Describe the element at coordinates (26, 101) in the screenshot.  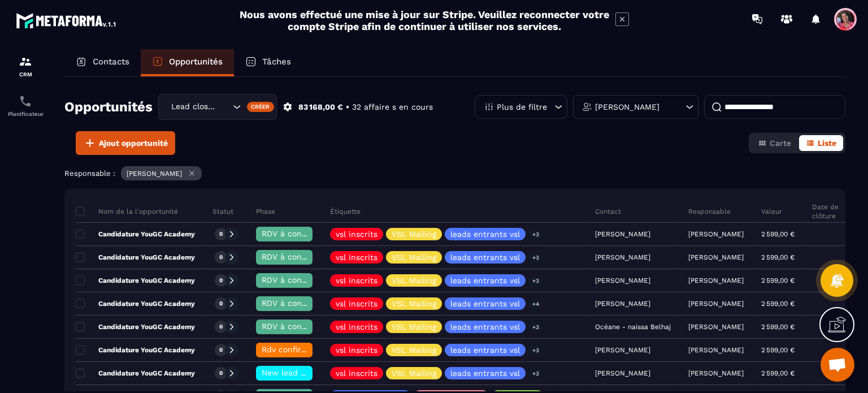
I see `img: scheduler` at that location.